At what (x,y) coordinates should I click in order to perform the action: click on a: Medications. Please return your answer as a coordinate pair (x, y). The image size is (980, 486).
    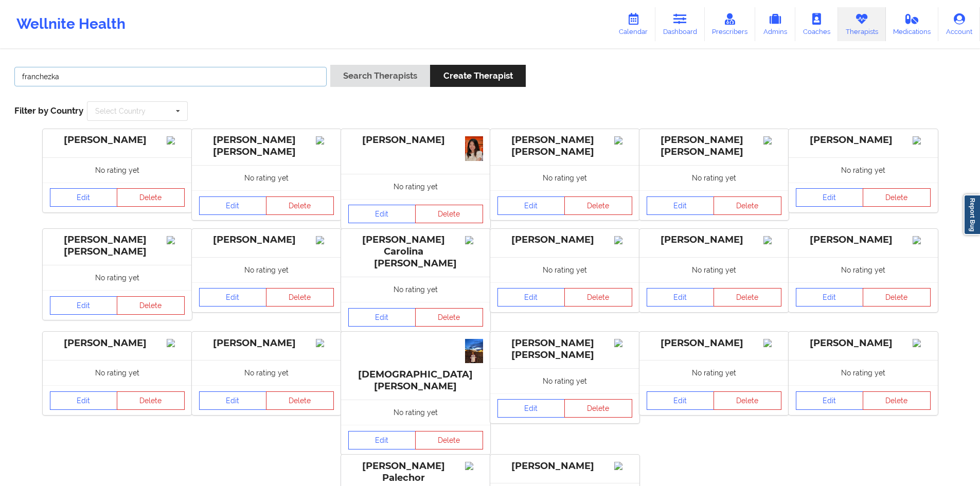
    Looking at the image, I should click on (912, 24).